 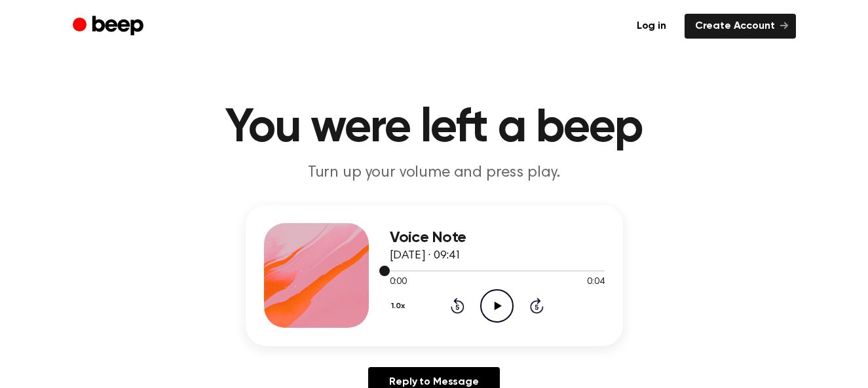 What do you see at coordinates (497, 238) in the screenshot?
I see `h3: Voice Note` at bounding box center [497, 238].